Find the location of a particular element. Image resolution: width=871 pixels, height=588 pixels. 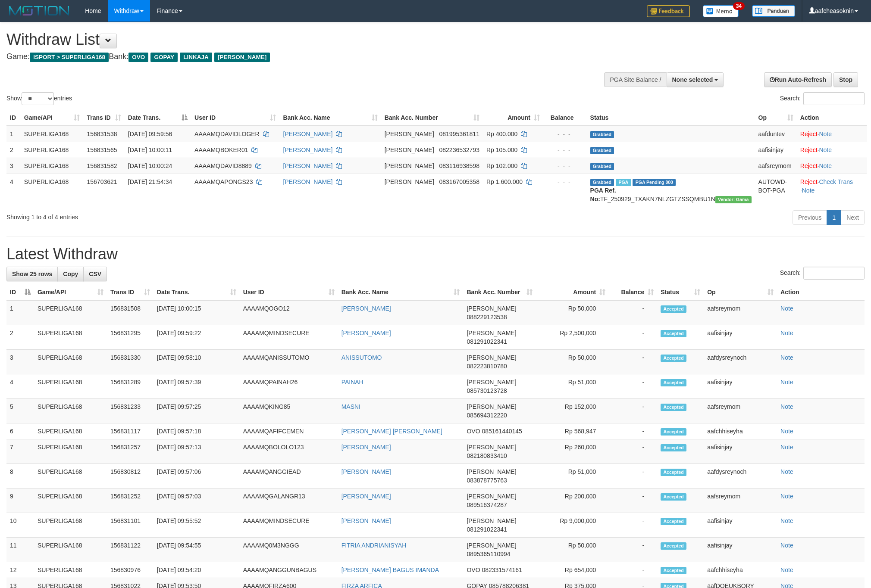

h1: Latest Withdraw is located at coordinates (435, 254).